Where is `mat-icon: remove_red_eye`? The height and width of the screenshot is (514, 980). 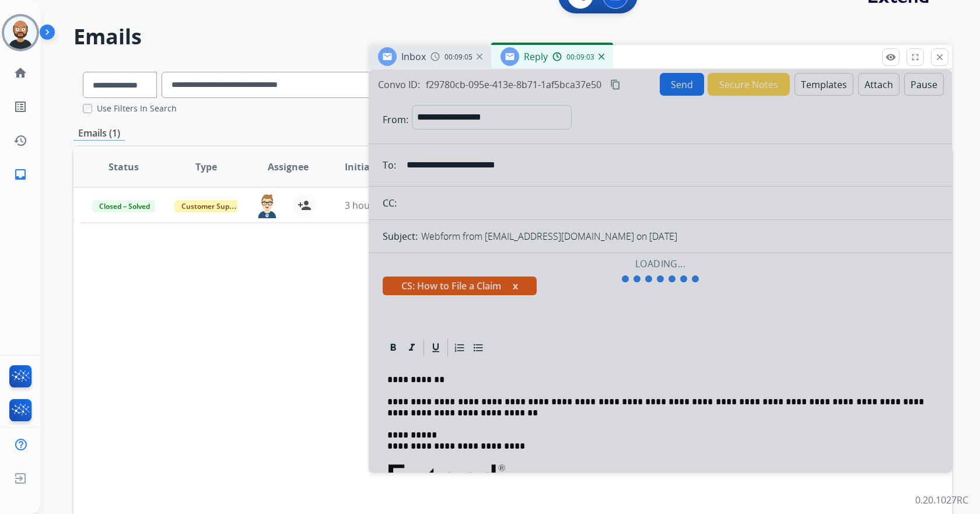
mat-icon: remove_red_eye is located at coordinates (891, 57).